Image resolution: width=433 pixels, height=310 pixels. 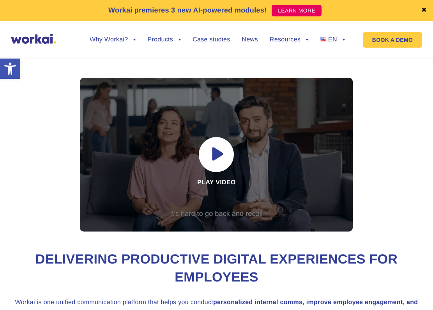 I want to click on a: Why Workai?, so click(x=113, y=40).